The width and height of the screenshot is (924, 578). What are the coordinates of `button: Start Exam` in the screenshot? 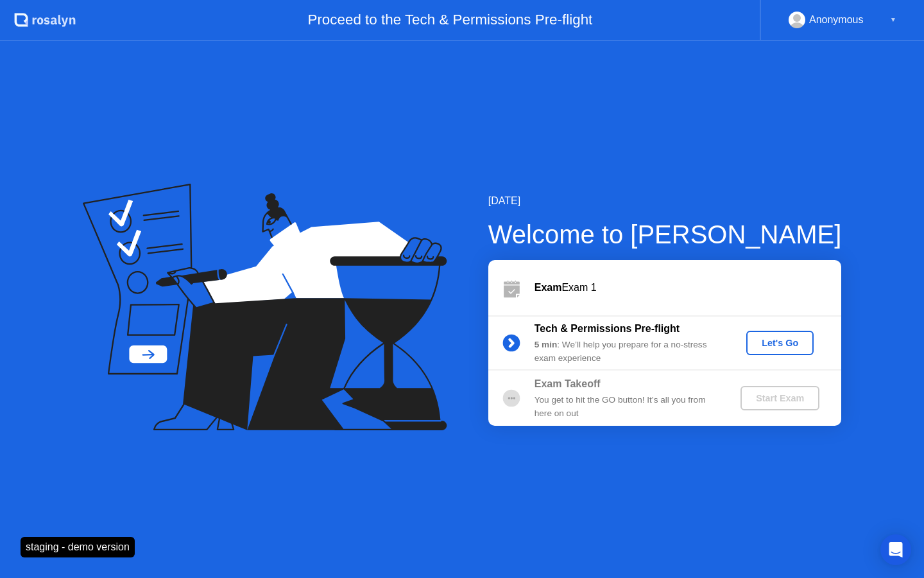 It's located at (780, 398).